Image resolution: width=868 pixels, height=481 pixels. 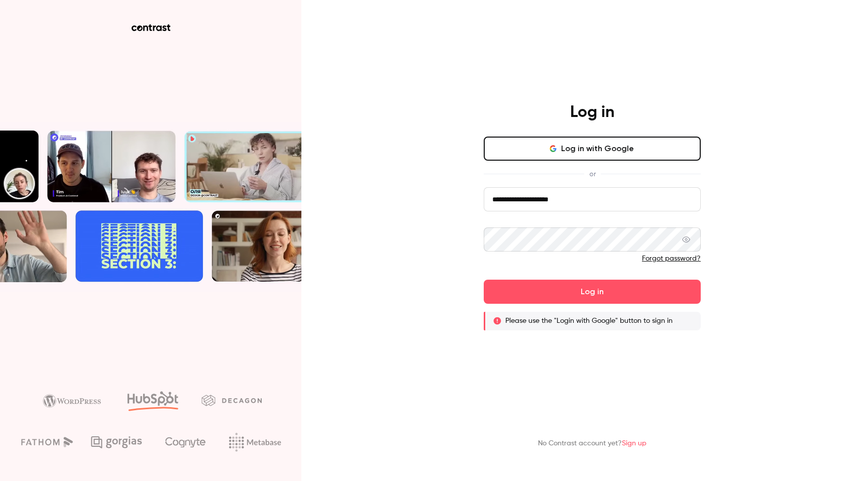 What do you see at coordinates (592, 174) in the screenshot?
I see `span: or` at bounding box center [592, 174].